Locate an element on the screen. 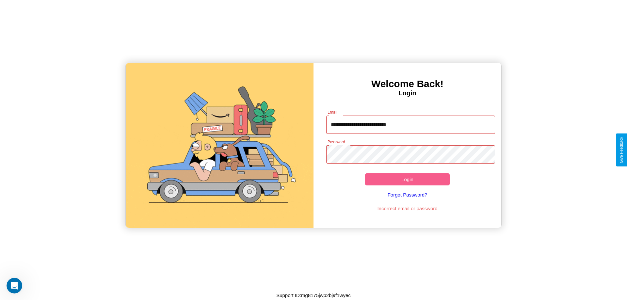 This screenshot has height=300, width=627. img: gif is located at coordinates (220, 145).